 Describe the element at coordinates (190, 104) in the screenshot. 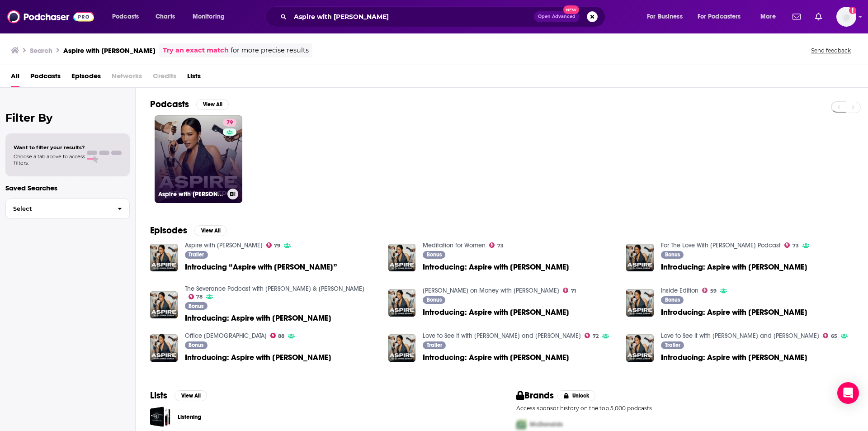

I see `a: PodcastsView All` at that location.